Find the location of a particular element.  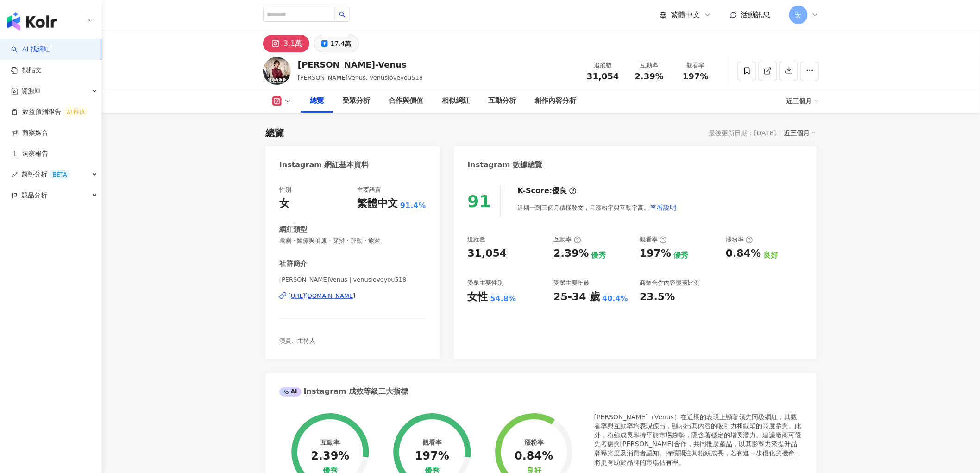

span: 197% is located at coordinates (695, 76).